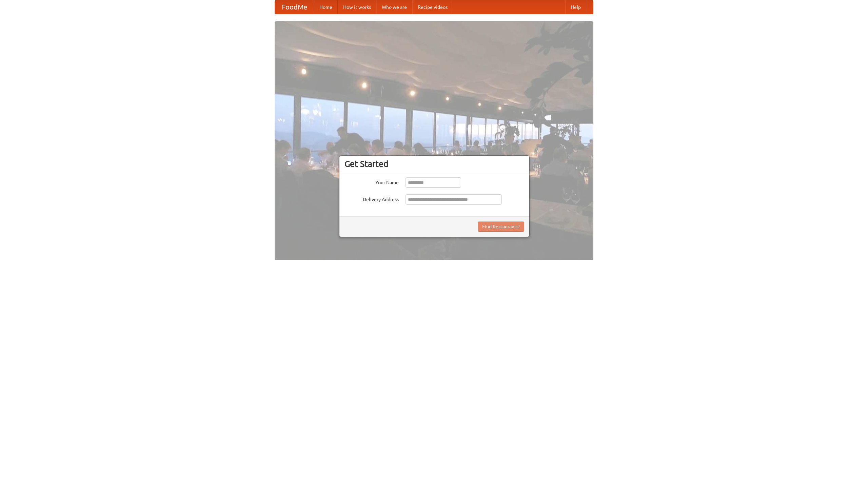 The width and height of the screenshot is (868, 480). I want to click on label: Your Name, so click(372, 181).